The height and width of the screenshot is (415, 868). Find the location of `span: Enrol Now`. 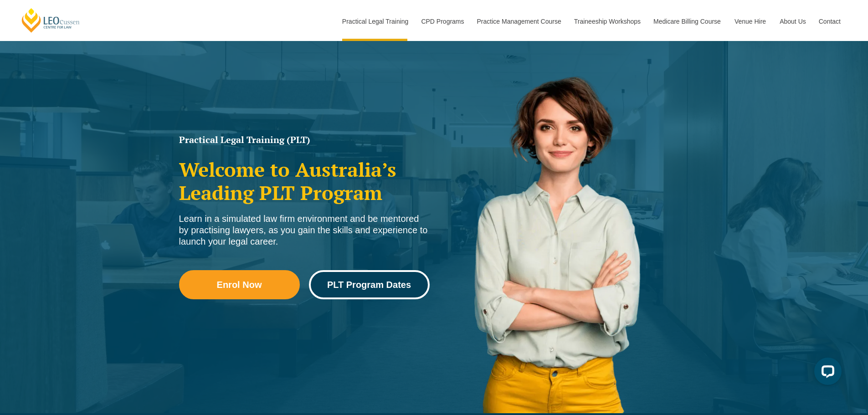

span: Enrol Now is located at coordinates (239, 285).